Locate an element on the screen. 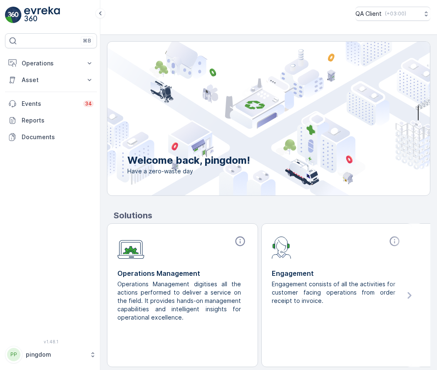  a: Events34 is located at coordinates (51, 104).